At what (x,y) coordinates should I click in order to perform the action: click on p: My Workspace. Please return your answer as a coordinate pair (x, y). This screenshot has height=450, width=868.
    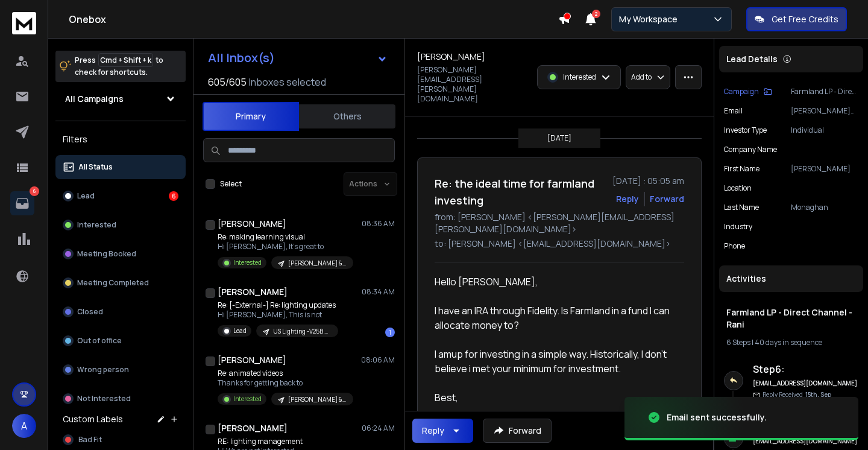
    Looking at the image, I should click on (651, 19).